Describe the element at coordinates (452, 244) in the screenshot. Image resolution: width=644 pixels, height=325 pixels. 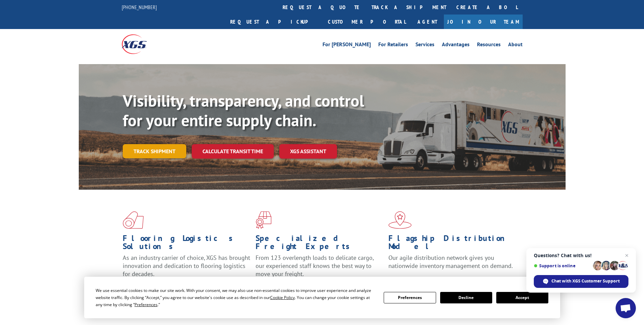
I see `h1: Flagship Distribution Model` at that location.